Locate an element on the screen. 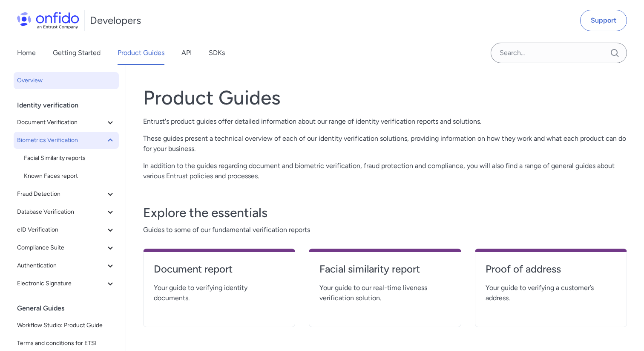 This screenshot has height=351, width=644. span: Workflow Studio: Product Guide is located at coordinates (66, 325).